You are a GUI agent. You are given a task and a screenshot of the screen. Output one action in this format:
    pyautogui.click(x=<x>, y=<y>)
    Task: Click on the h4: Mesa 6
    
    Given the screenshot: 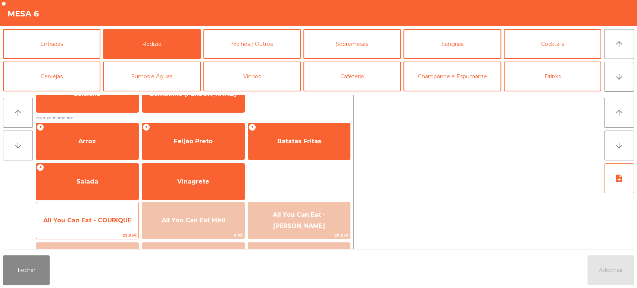 What is the action you would take?
    pyautogui.click(x=23, y=14)
    